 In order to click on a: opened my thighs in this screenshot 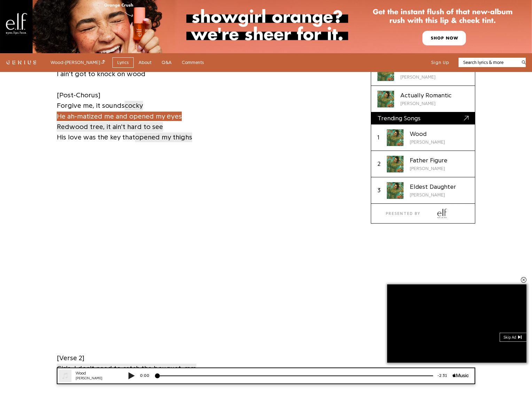, I will do `click(164, 137)`.